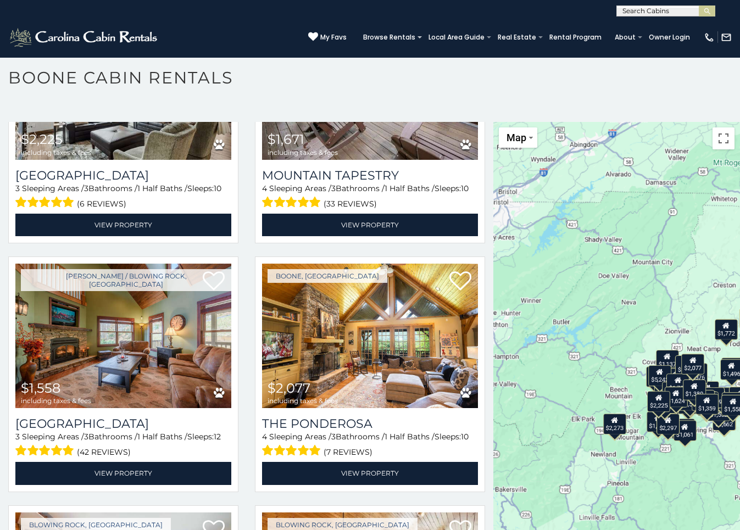  What do you see at coordinates (460, 282) in the screenshot?
I see `a: Add to favorites` at bounding box center [460, 282].